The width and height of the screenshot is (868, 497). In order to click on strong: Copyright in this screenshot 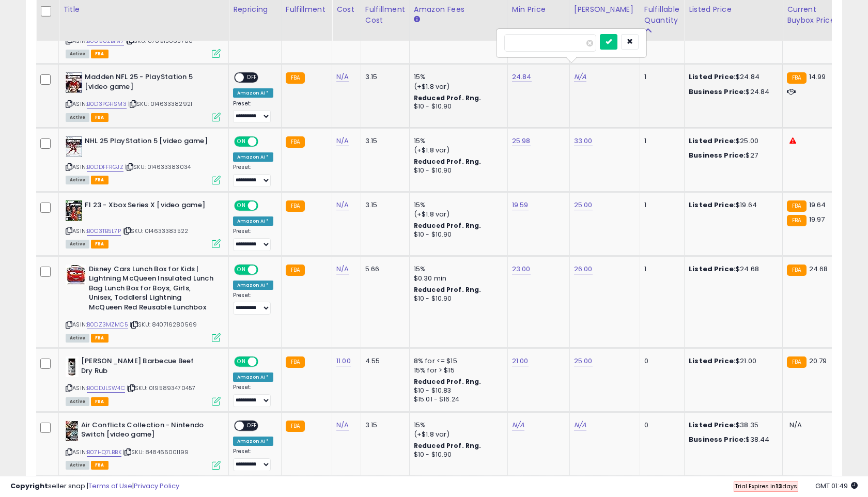, I will do `click(29, 486)`.